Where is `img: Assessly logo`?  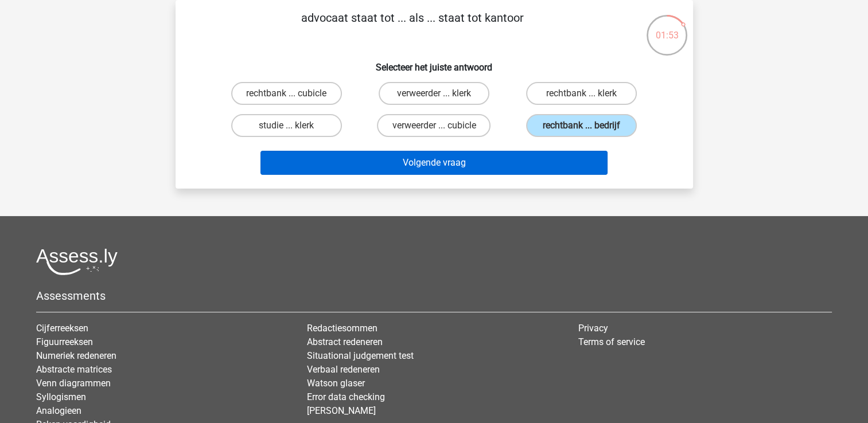 img: Assessly logo is located at coordinates (77, 261).